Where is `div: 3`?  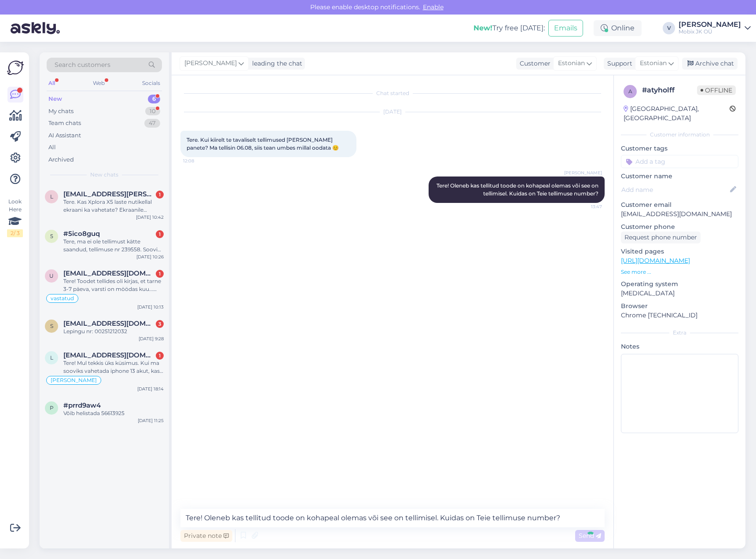 div: 3 is located at coordinates (160, 324).